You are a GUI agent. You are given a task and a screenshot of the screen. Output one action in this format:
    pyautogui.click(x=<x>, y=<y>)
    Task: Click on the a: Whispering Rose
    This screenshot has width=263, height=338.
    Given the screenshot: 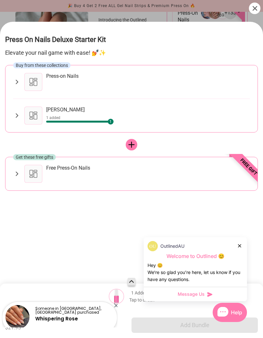 What is the action you would take?
    pyautogui.click(x=56, y=319)
    